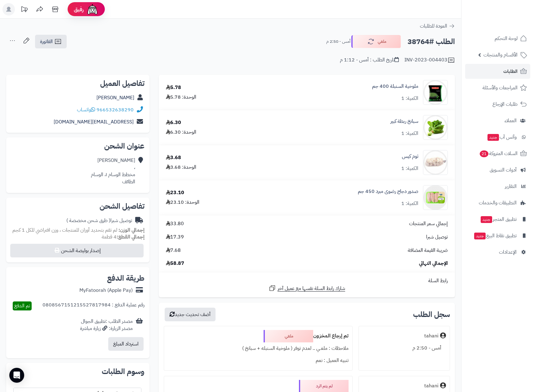  I want to click on h3: سجل الطلب, so click(431, 314).